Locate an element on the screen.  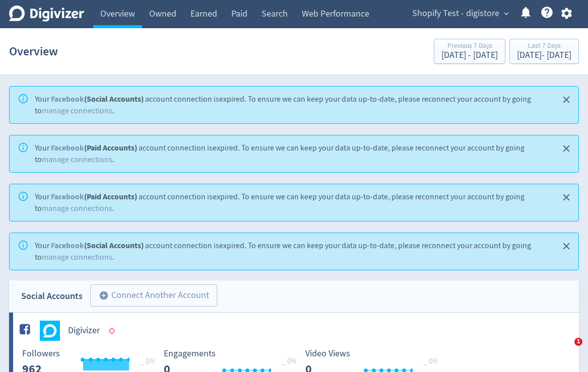
h5: Digivizer is located at coordinates (84, 331).